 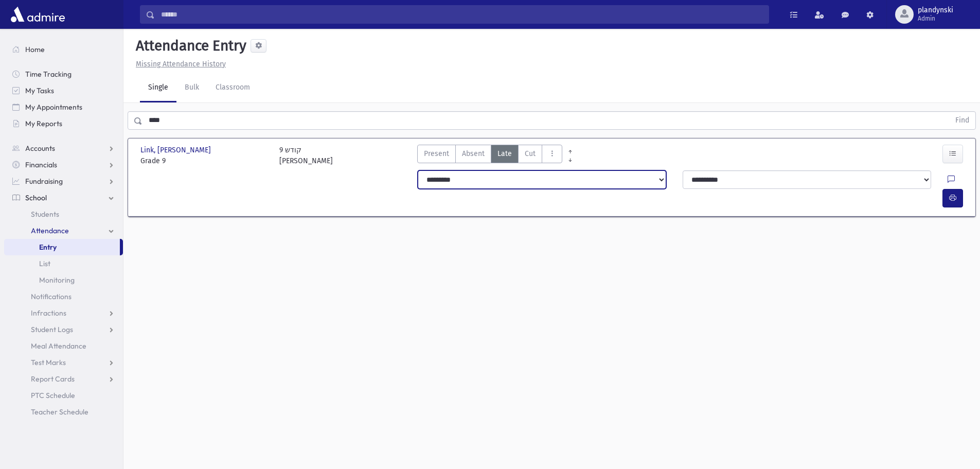 What do you see at coordinates (48, 313) in the screenshot?
I see `span: Infractions` at bounding box center [48, 313].